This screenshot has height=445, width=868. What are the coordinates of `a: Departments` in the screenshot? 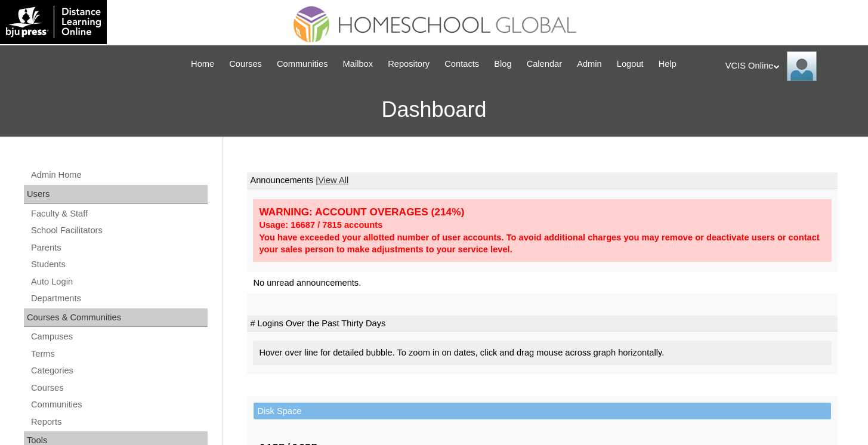 It's located at (119, 298).